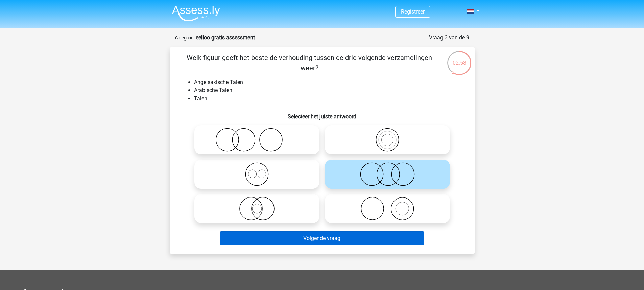  I want to click on button: Volgende vraag, so click(322, 239).